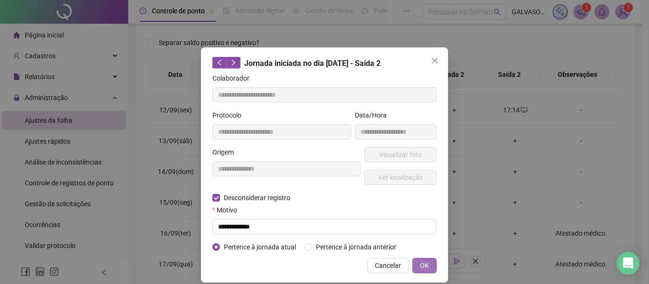 The image size is (649, 284). What do you see at coordinates (400, 178) in the screenshot?
I see `button: Ver localização` at bounding box center [400, 178].